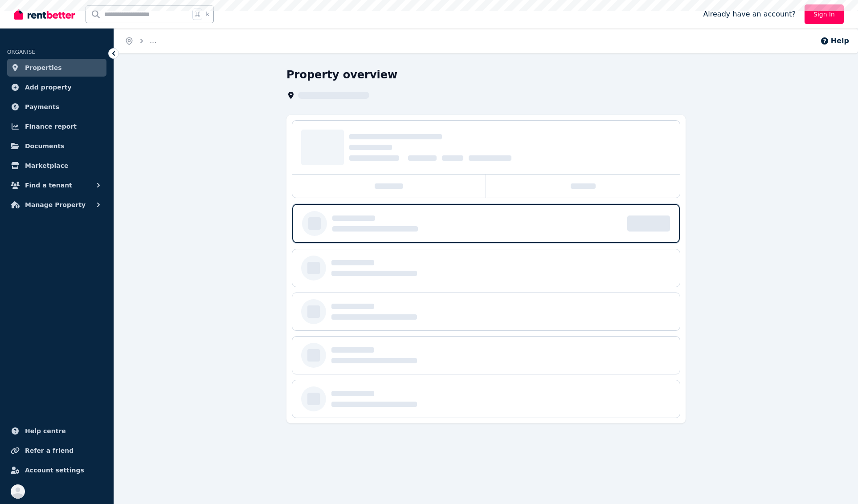 The image size is (858, 504). What do you see at coordinates (47, 165) in the screenshot?
I see `span: Marketplace` at bounding box center [47, 165].